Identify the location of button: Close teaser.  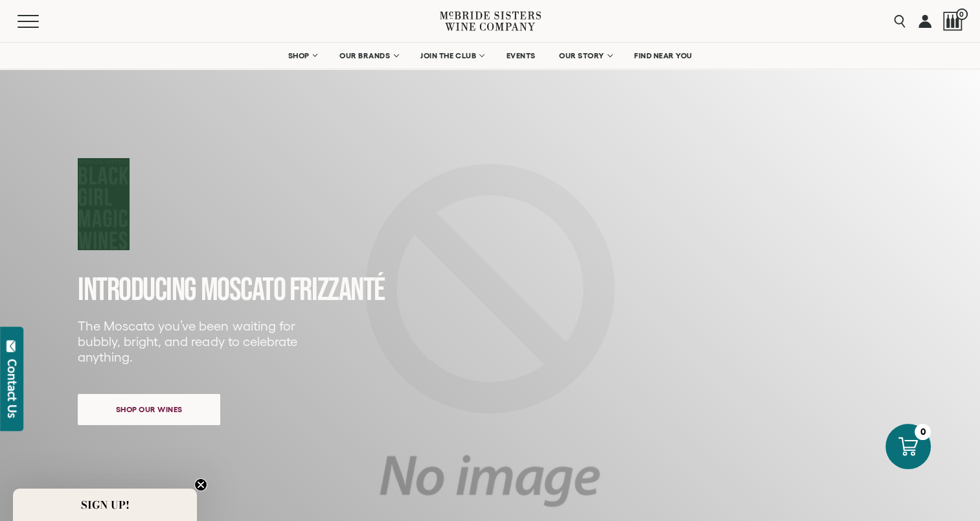
(201, 485).